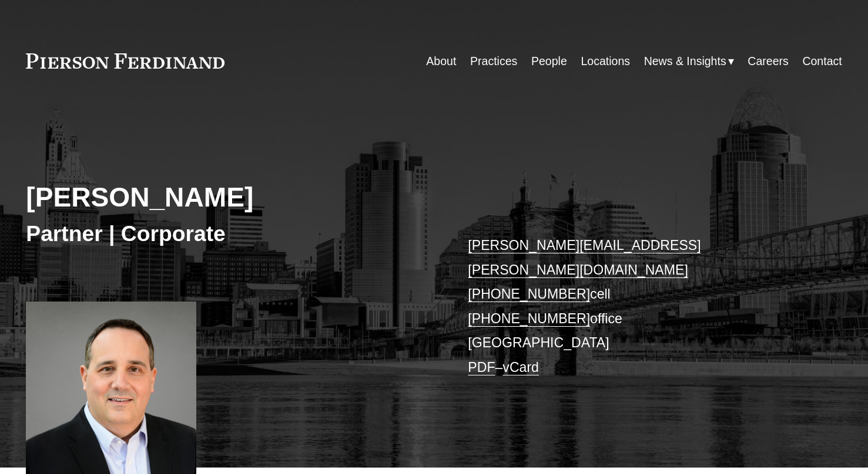 The image size is (868, 474). I want to click on a: folder dropdown, so click(689, 61).